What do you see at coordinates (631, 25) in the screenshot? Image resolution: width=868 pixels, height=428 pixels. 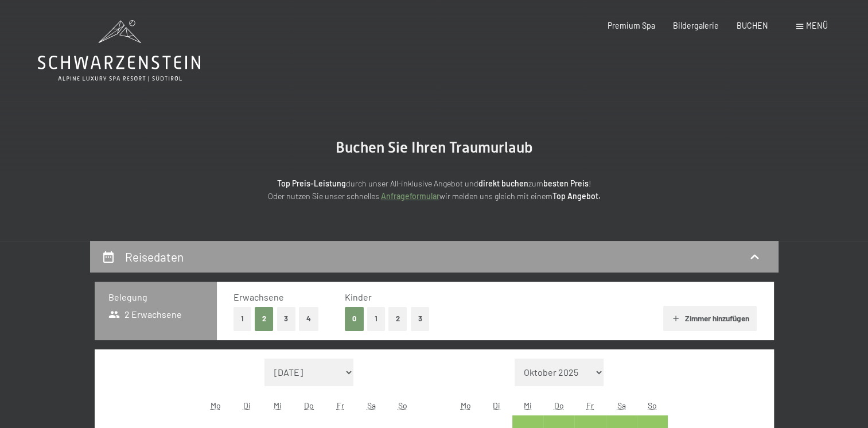 I see `a: Premium Spa` at bounding box center [631, 25].